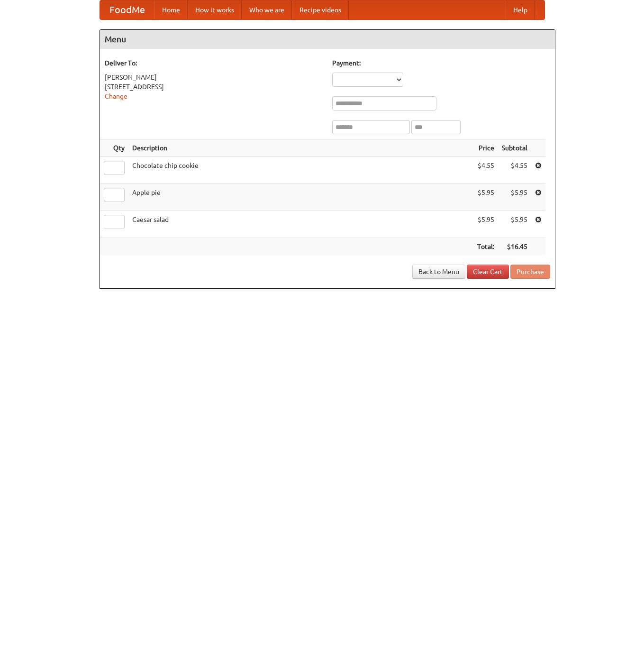 The height and width of the screenshot is (671, 644). I want to click on a: Clear Cart, so click(488, 272).